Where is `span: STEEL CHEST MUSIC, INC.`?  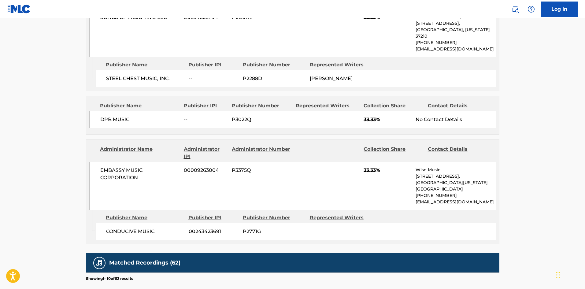 span: STEEL CHEST MUSIC, INC. is located at coordinates (145, 79).